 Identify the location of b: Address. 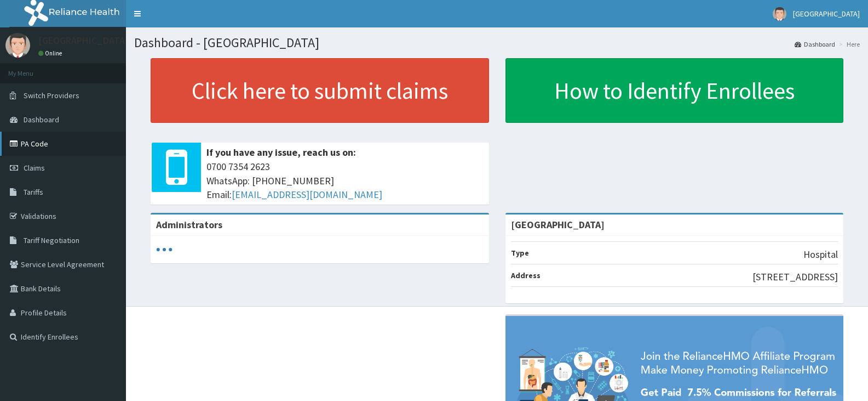
(526, 275).